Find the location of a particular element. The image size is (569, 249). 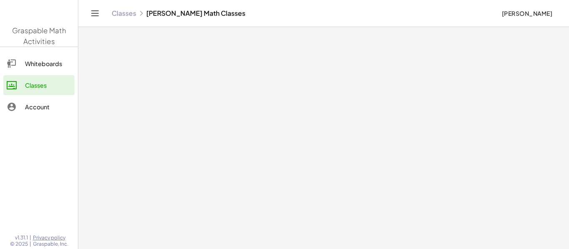

div: Whiteboards is located at coordinates (48, 64).